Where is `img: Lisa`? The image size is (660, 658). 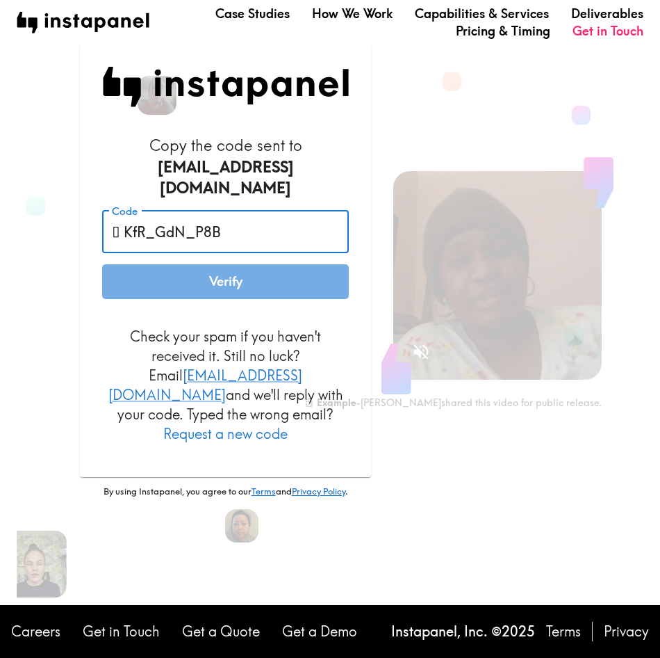 img: Lisa is located at coordinates (242, 526).